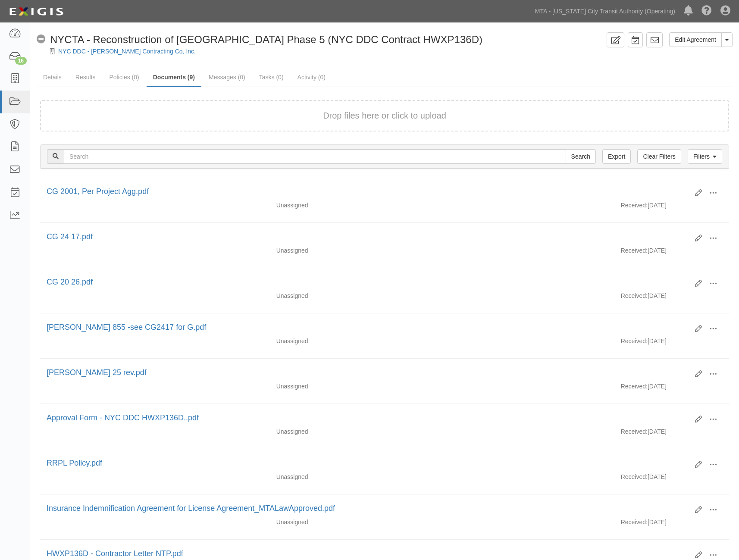 The height and width of the screenshot is (560, 739). Describe the element at coordinates (69, 282) in the screenshot. I see `a: CG 20 26.pdf` at that location.